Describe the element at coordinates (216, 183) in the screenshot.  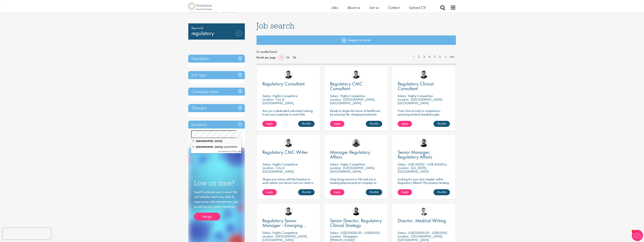
I see `h3: Low on time?` at that location.